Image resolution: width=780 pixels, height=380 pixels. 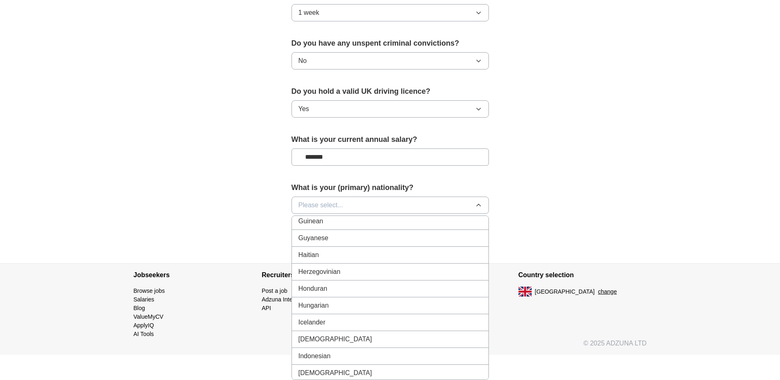 I want to click on button: No, so click(x=390, y=61).